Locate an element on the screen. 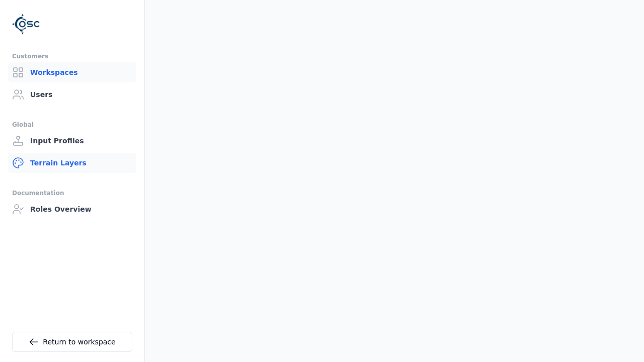 The height and width of the screenshot is (362, 644). div: Global is located at coordinates (72, 125).